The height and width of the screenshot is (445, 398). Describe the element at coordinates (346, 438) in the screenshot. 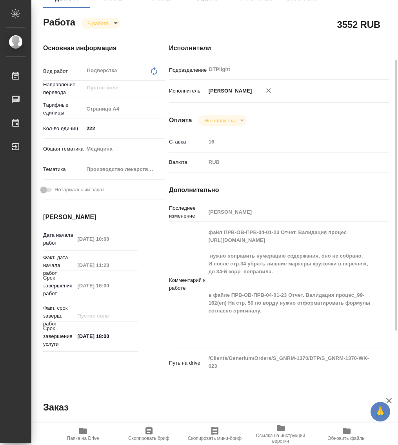

I see `span: Обновить файлы` at that location.